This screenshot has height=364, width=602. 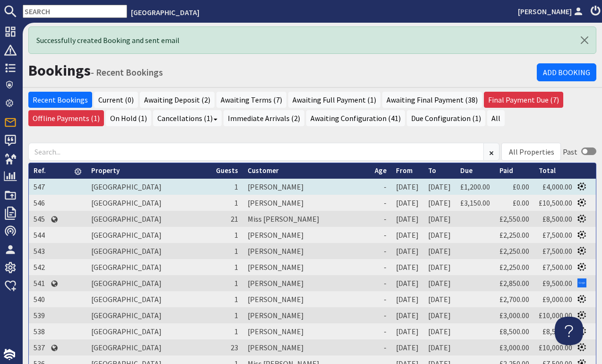 I want to click on td: 540, so click(x=39, y=299).